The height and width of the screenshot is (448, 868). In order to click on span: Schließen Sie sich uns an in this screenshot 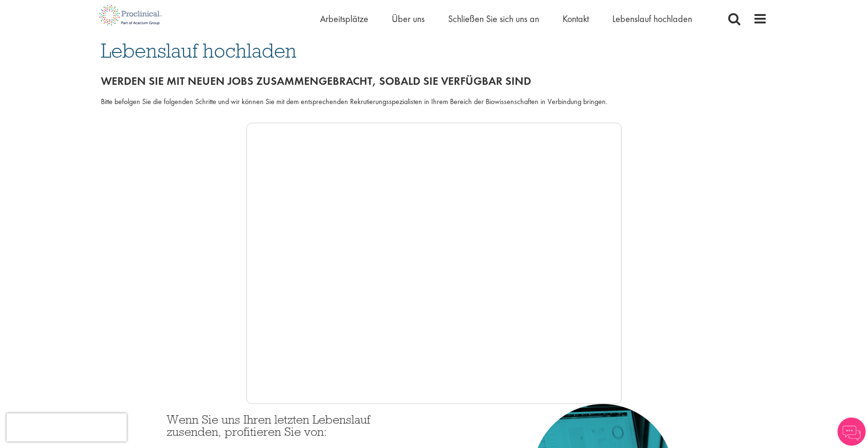, I will do `click(494, 19)`.